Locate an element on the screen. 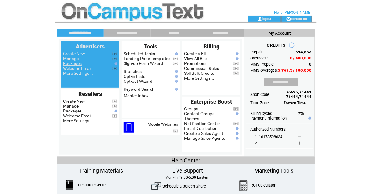  span: 7th is located at coordinates (301, 113).